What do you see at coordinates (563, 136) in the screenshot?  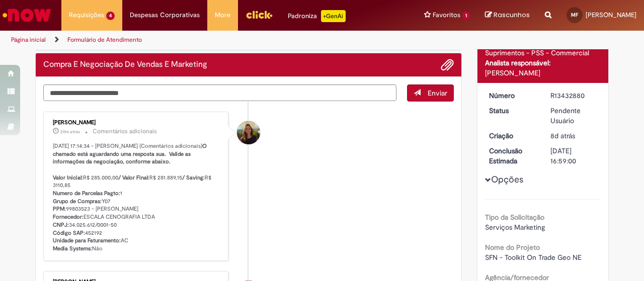 I see `span: 8d atrás` at bounding box center [563, 136].